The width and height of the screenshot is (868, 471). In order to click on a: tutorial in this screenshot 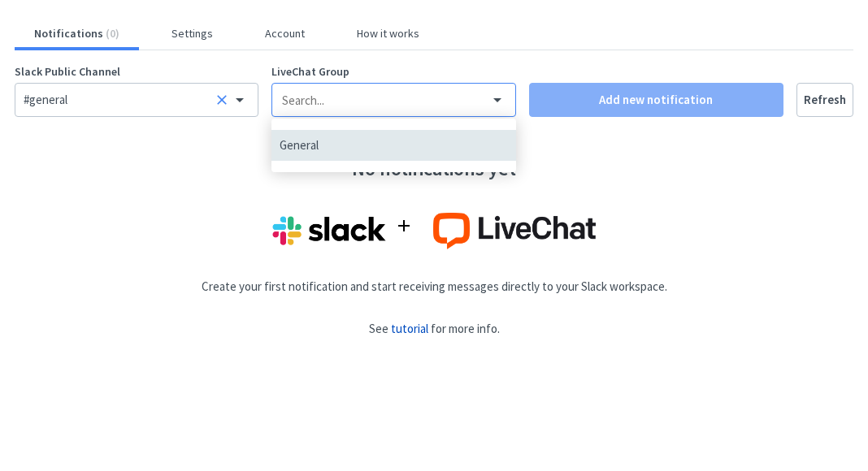, I will do `click(409, 328)`.